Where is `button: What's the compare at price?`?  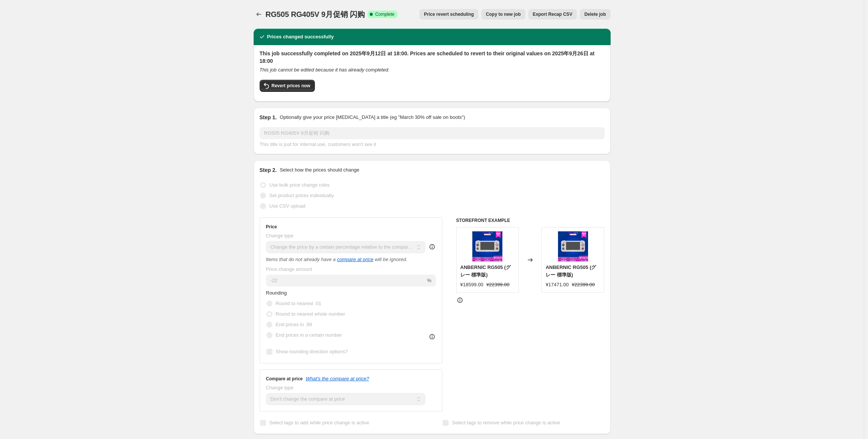 button: What's the compare at price? is located at coordinates (337, 378).